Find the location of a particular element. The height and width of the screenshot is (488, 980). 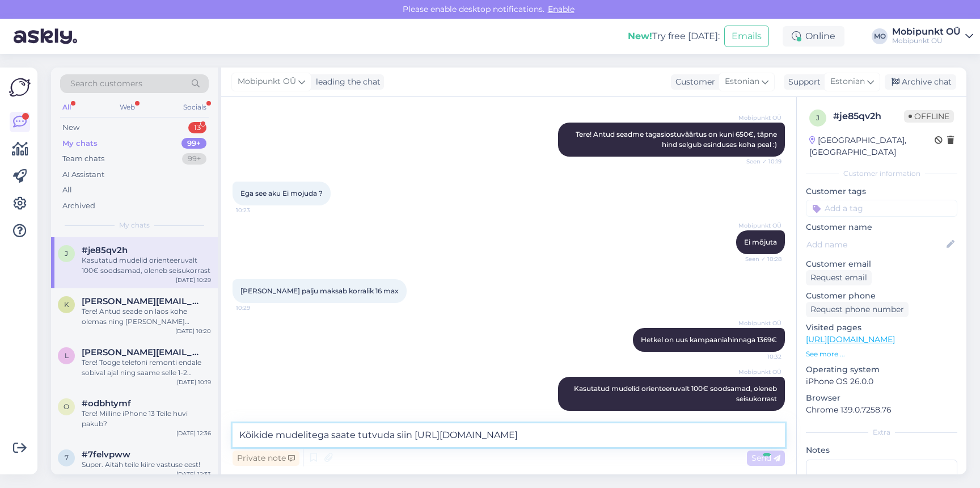

p: Customer email is located at coordinates (881, 264).